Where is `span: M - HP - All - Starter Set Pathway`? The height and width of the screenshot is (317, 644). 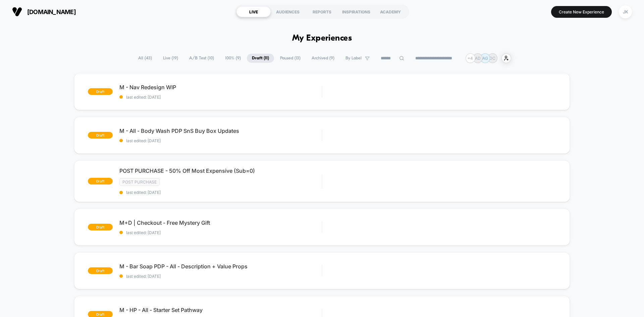 span: M - HP - All - Starter Set Pathway is located at coordinates (220, 310).